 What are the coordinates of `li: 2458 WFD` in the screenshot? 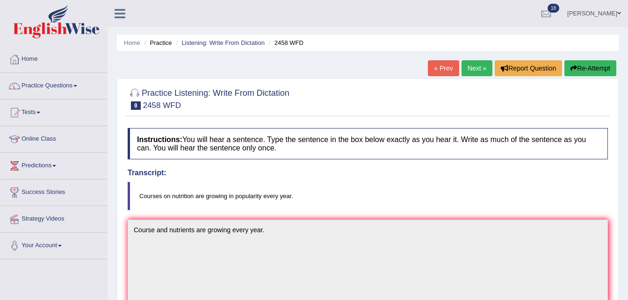 It's located at (285, 43).